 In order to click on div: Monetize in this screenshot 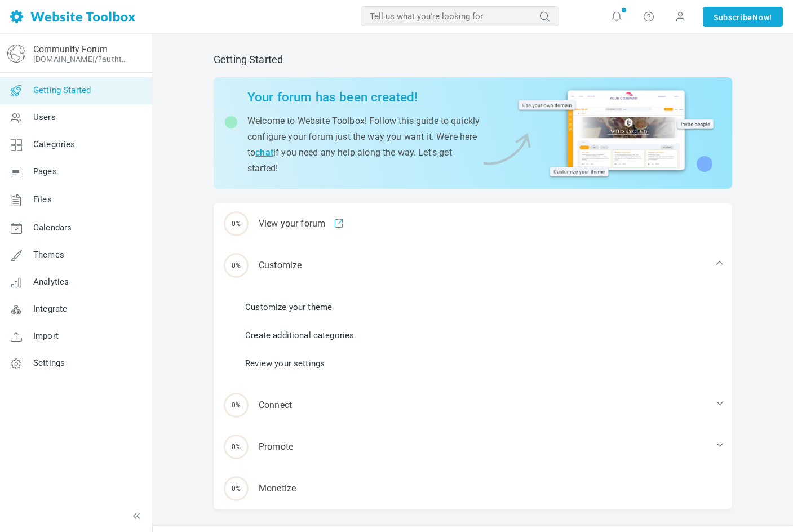, I will do `click(473, 489)`.